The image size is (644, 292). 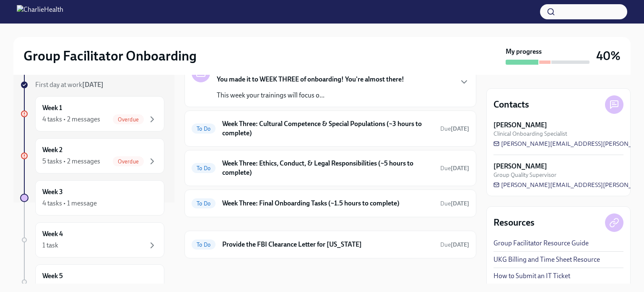 What do you see at coordinates (511, 104) in the screenshot?
I see `h4: Contacts` at bounding box center [511, 104].